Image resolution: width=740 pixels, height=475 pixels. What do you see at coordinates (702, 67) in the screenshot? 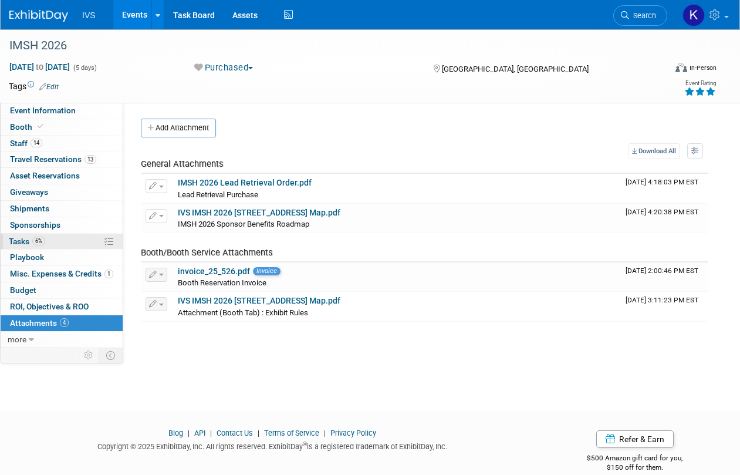
I see `div: In-Person` at bounding box center [702, 67].